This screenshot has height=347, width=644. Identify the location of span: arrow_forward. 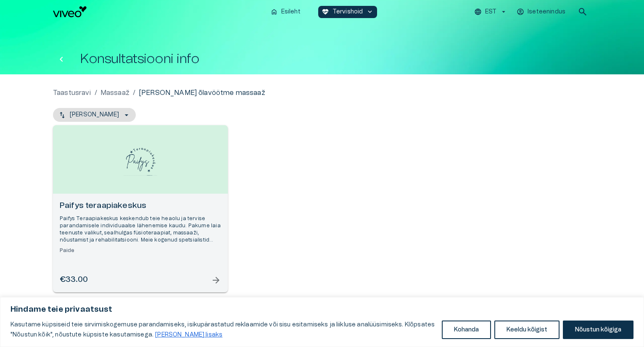
(216, 280).